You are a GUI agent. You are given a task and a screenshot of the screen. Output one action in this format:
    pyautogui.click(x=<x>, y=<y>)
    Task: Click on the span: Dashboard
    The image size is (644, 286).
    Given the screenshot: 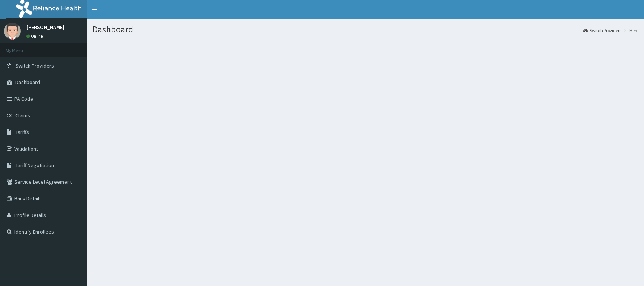 What is the action you would take?
    pyautogui.click(x=27, y=82)
    